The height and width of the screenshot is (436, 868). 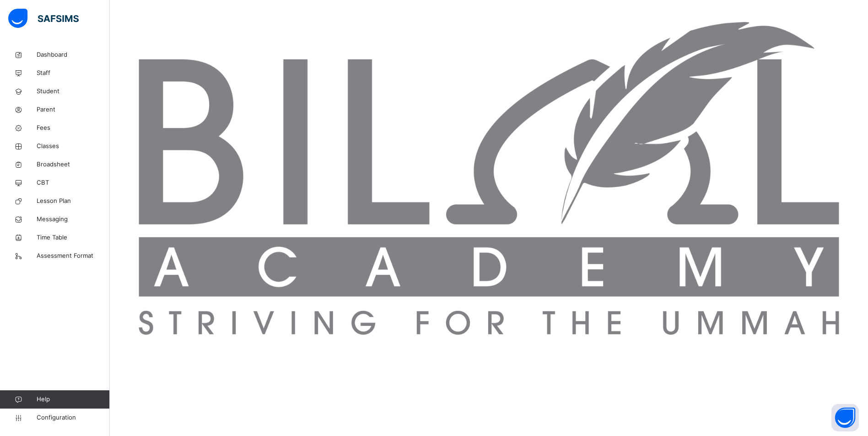 I want to click on span: Student, so click(x=74, y=91).